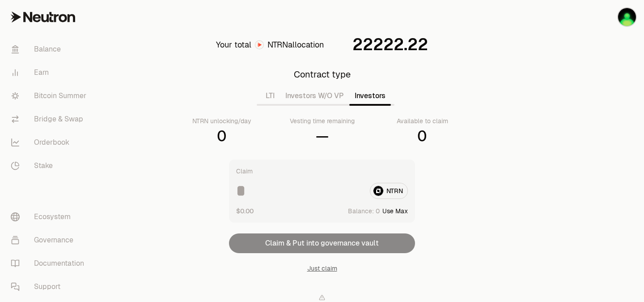 Image resolution: width=644 pixels, height=302 pixels. Describe the element at coordinates (314, 96) in the screenshot. I see `button: Investors W/O VP` at that location.